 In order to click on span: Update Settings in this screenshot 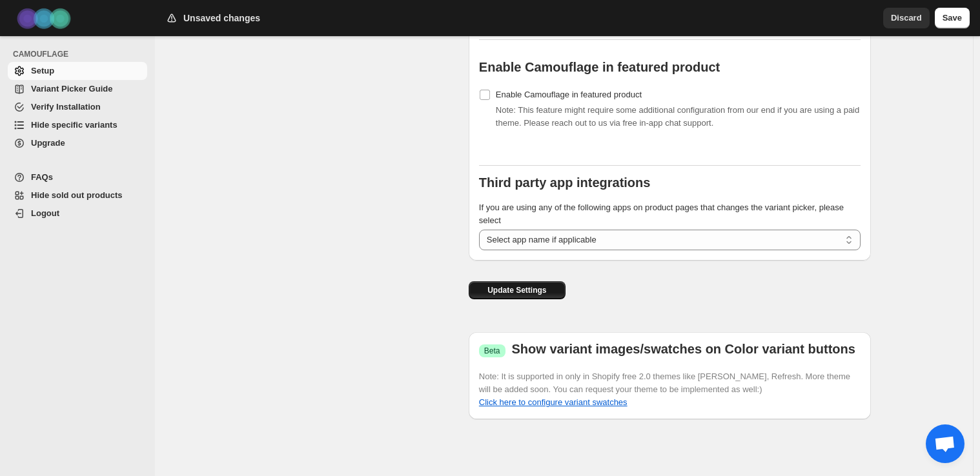, I will do `click(516, 290)`.